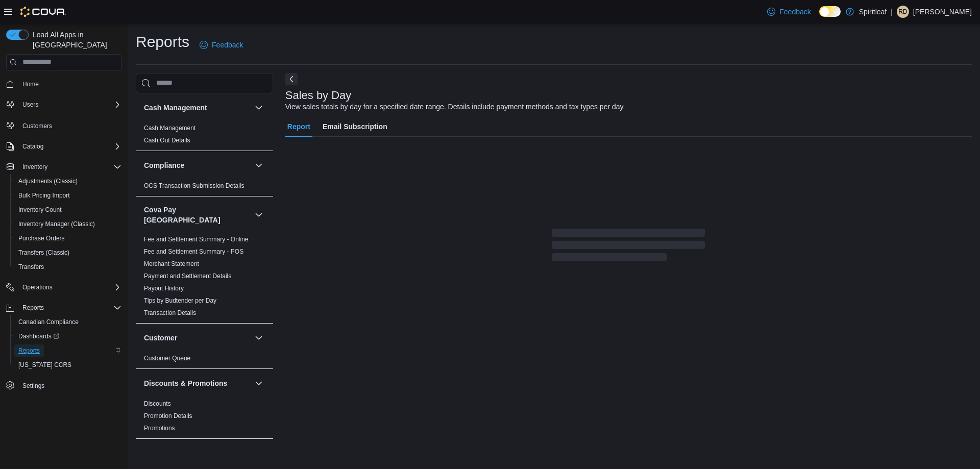 This screenshot has width=980, height=469. Describe the element at coordinates (830, 11) in the screenshot. I see `input: Dark Mode` at that location.